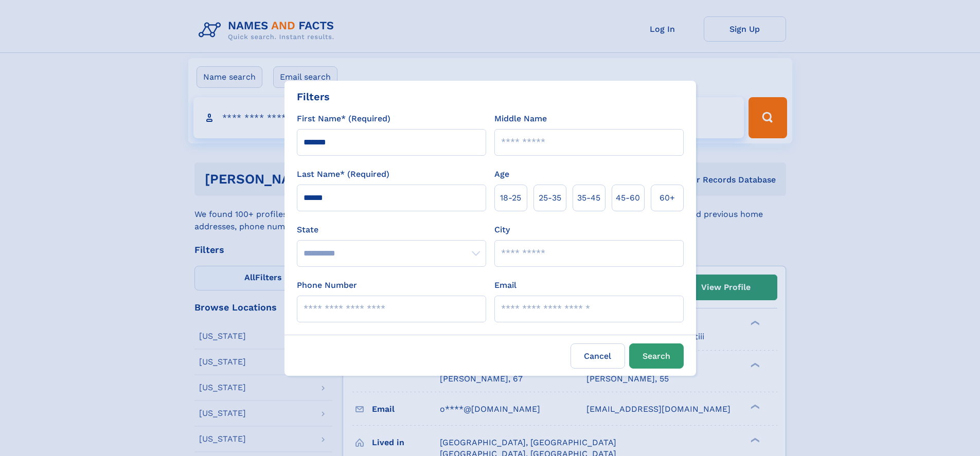 The width and height of the screenshot is (980, 456). I want to click on label: Cancel, so click(598, 355).